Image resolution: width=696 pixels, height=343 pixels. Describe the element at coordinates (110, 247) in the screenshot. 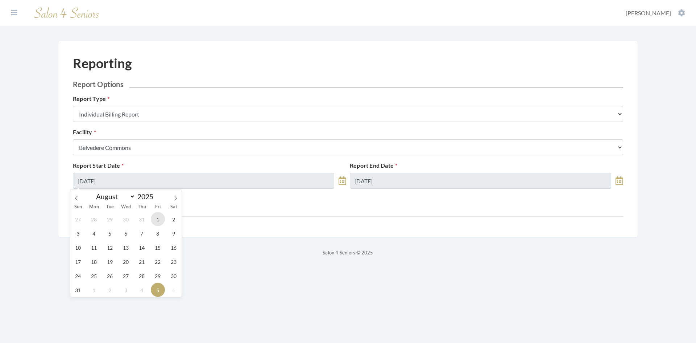

I see `span: August 12, 2025` at that location.